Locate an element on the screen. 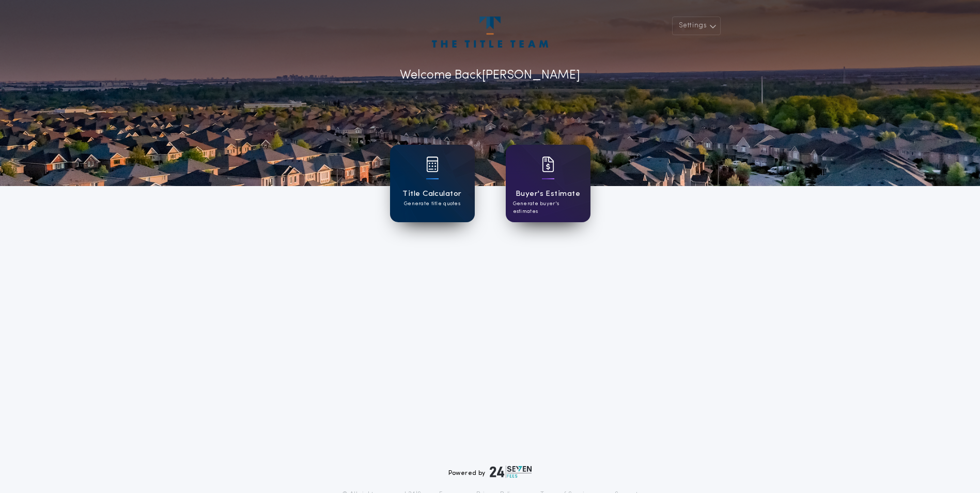  a: card iconTitle CalculatorGenerate title quotes is located at coordinates (433, 184).